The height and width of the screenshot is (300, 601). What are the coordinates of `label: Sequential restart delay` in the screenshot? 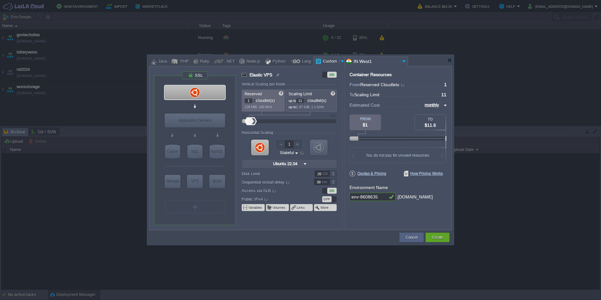 It's located at (273, 182).